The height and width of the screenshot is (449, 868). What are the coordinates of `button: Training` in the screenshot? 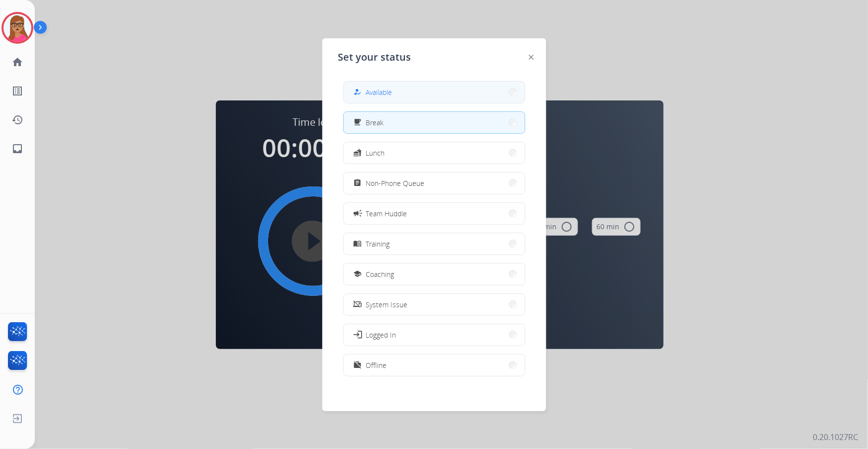 It's located at (434, 244).